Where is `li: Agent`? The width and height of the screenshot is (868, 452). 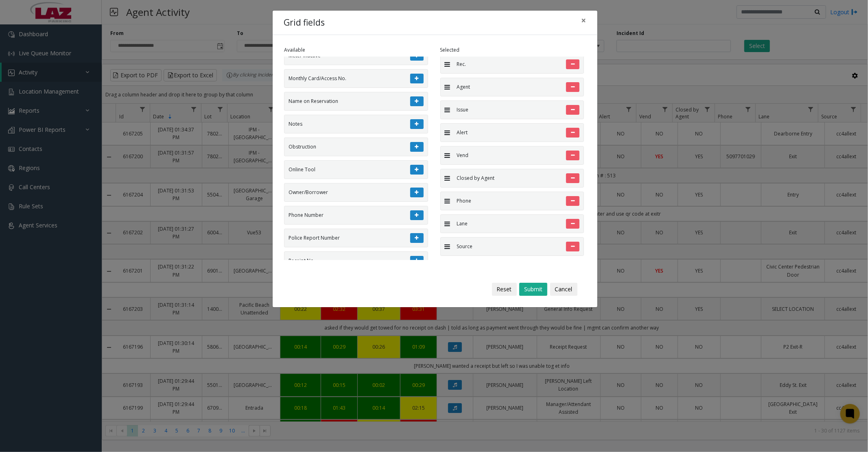
li: Agent is located at coordinates (512, 87).